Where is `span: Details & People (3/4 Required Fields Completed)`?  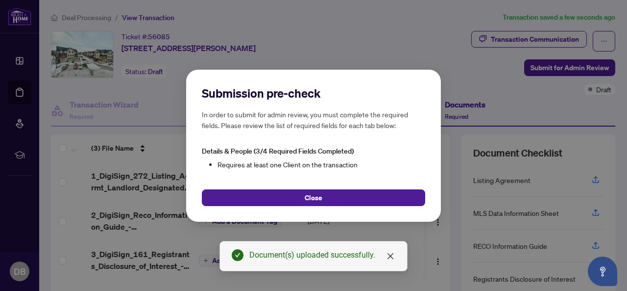
span: Details & People (3/4 Required Fields Completed) is located at coordinates (278, 151).